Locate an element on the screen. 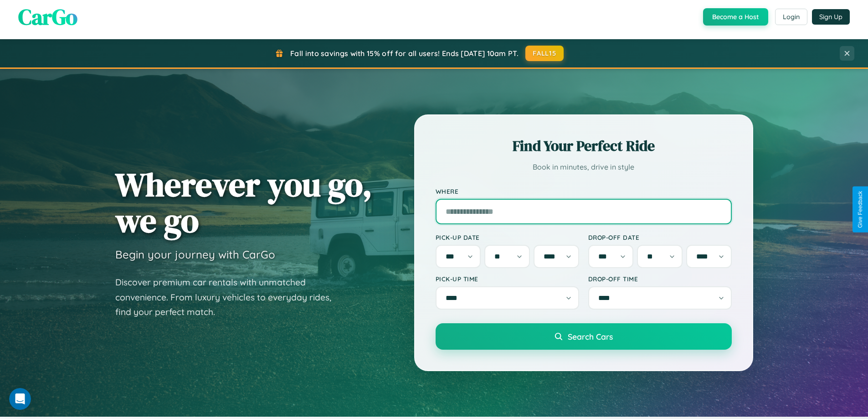 Image resolution: width=868 pixels, height=419 pixels. p: Discover premium car rentals with unmatched convenience. From luxury vehicles to everyday rides, ... is located at coordinates (229, 297).